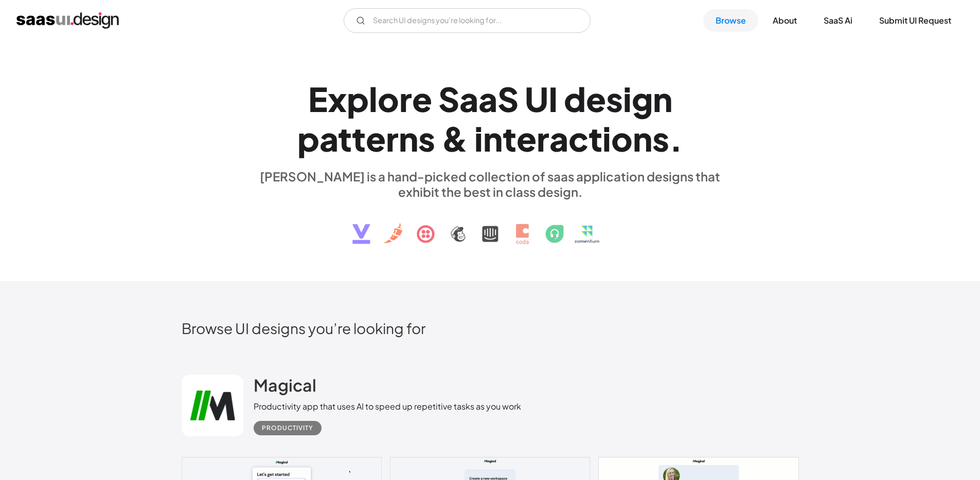 Image resolution: width=980 pixels, height=480 pixels. What do you see at coordinates (490, 118) in the screenshot?
I see `h1: Explore SaaS UI design patterns & interactions.` at bounding box center [490, 118].